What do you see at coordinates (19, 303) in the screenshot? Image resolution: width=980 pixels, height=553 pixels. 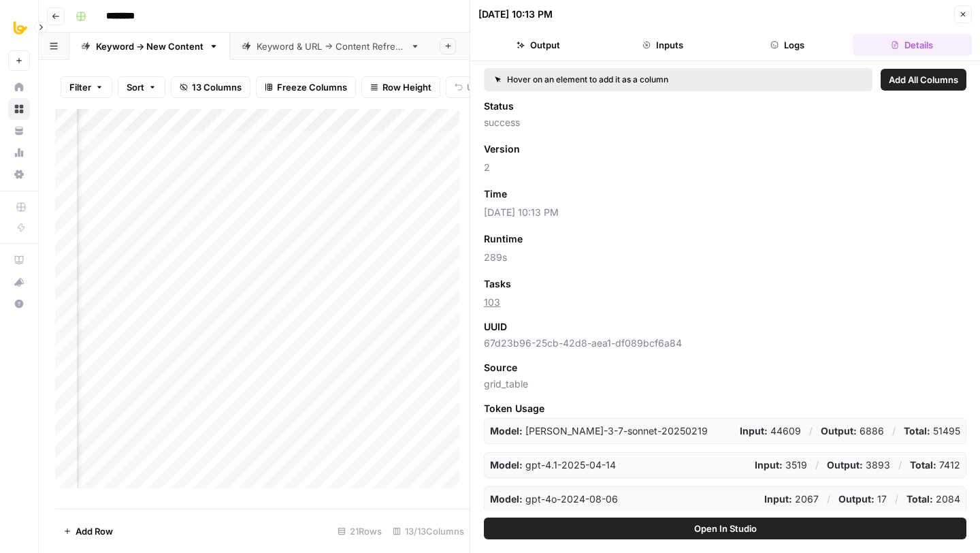 I see `button: Help + Support` at bounding box center [19, 303].